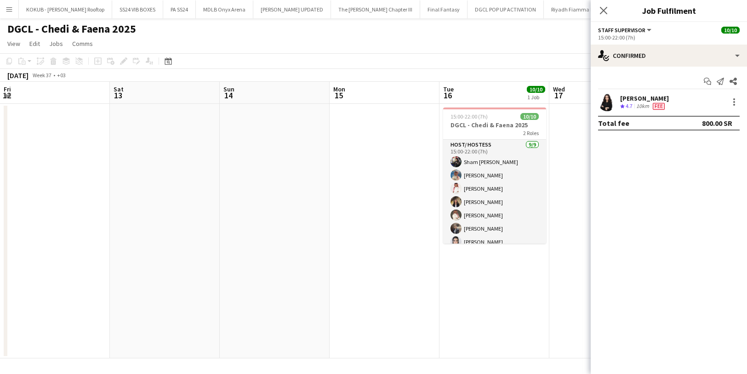 The image size is (747, 374). I want to click on button: SS24 VIB BOXES, so click(138, 9).